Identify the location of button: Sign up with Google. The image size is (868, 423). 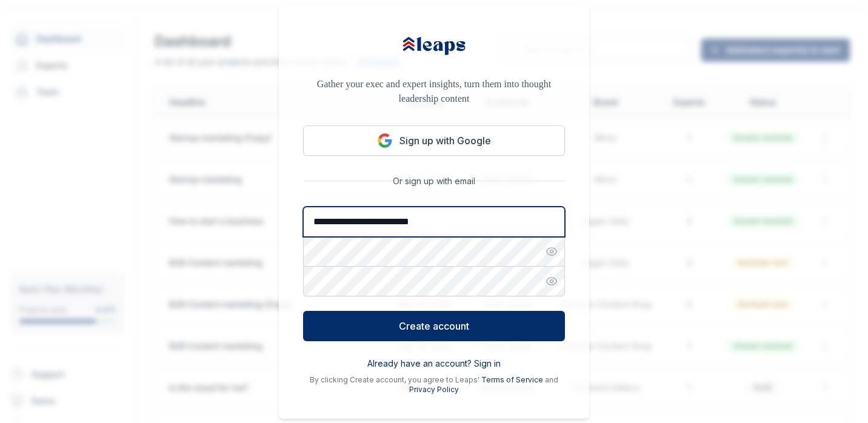
(434, 141).